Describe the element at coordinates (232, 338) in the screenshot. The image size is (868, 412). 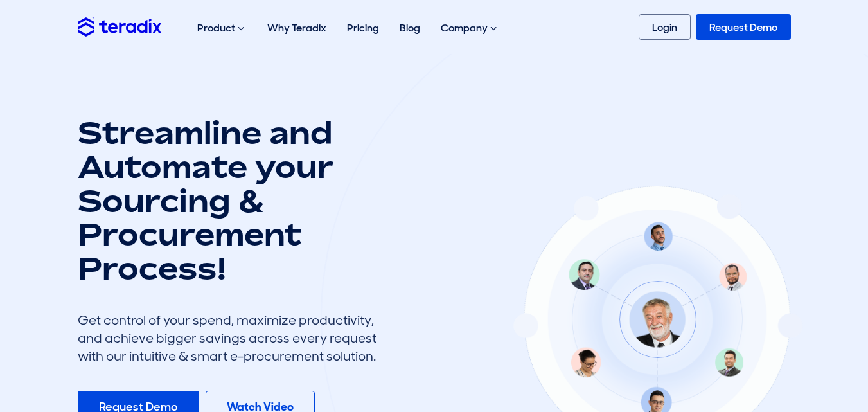
I see `div: Get control of your spend, maximize productivity, and achieve bigger savings across every request...` at that location.